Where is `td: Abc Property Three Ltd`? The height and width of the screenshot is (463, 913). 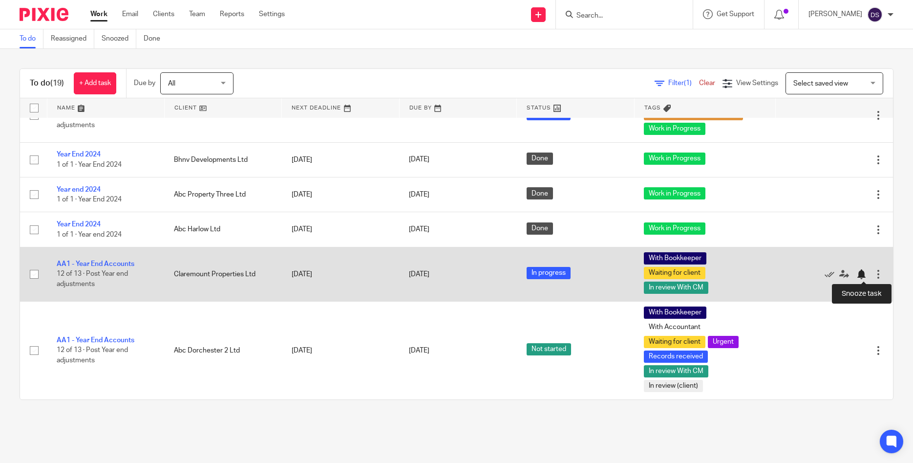
td: Abc Property Three Ltd is located at coordinates (223, 194).